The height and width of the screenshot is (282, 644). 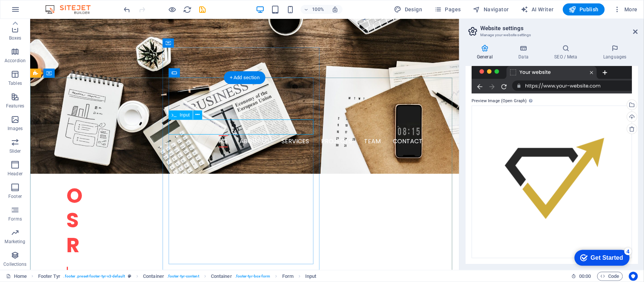 What do you see at coordinates (15, 264) in the screenshot?
I see `p: Collections` at bounding box center [15, 264].